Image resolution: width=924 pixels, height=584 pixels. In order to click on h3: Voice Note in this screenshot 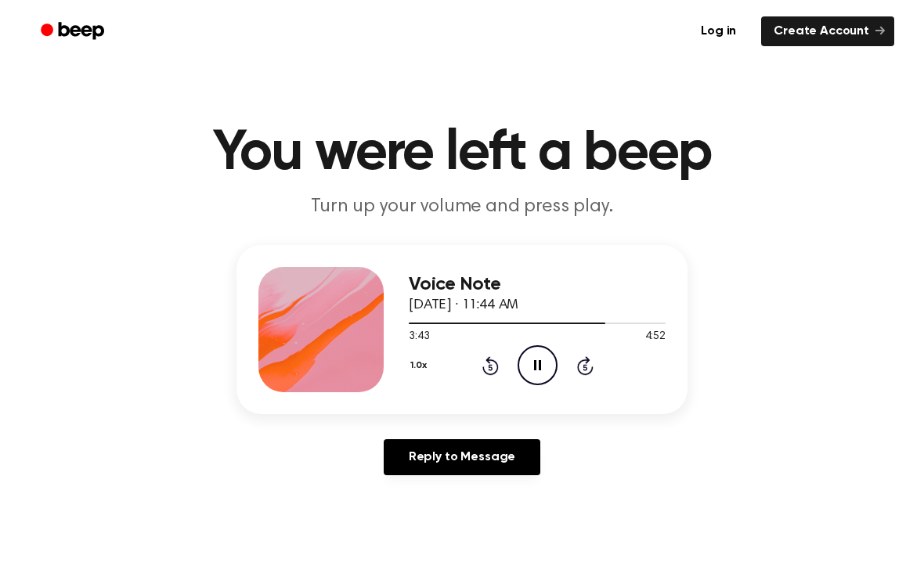, I will do `click(537, 284)`.